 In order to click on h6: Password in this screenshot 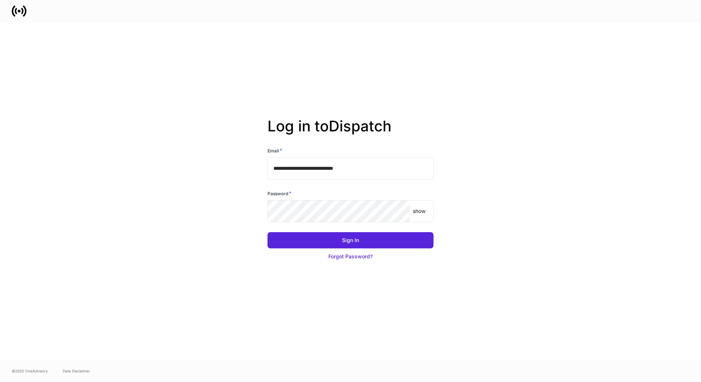, I will do `click(279, 193)`.